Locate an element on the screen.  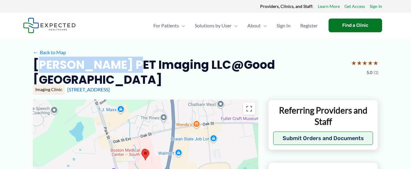
span: Solutions by User is located at coordinates (213, 26).